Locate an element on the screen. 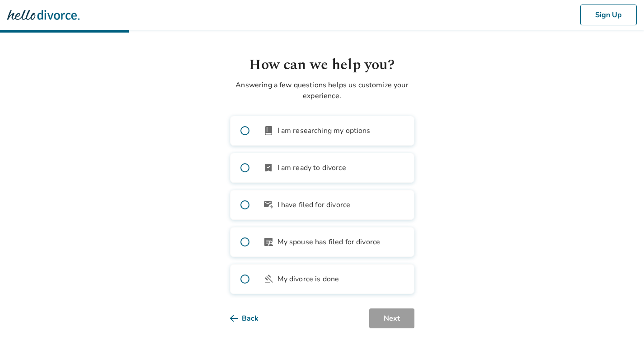  div: Chat Widget is located at coordinates (622, 320).